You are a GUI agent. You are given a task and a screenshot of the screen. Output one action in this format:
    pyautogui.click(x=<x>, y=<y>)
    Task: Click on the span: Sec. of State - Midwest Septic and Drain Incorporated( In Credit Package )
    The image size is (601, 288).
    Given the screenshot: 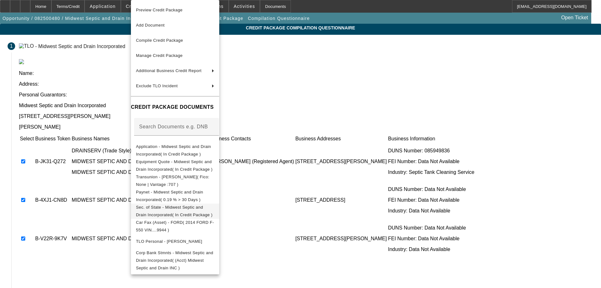 What is the action you would take?
    pyautogui.click(x=174, y=211)
    